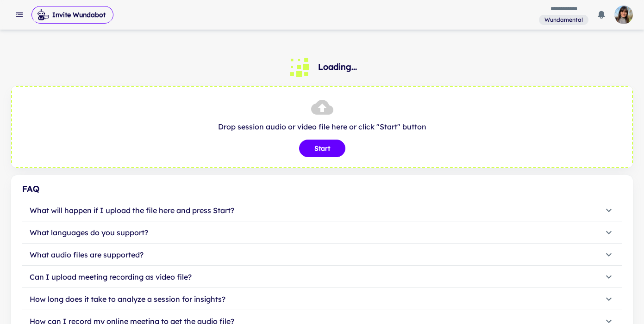  Describe the element at coordinates (338, 68) in the screenshot. I see `h6: Loading...` at that location.